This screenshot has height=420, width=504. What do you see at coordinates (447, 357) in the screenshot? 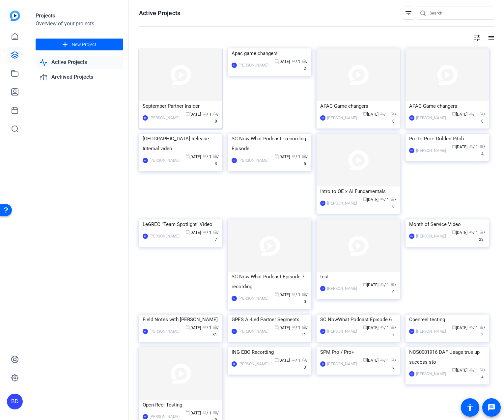
I see `div: NCS0001916 DAF Usage true up success sto` at bounding box center [447, 357].